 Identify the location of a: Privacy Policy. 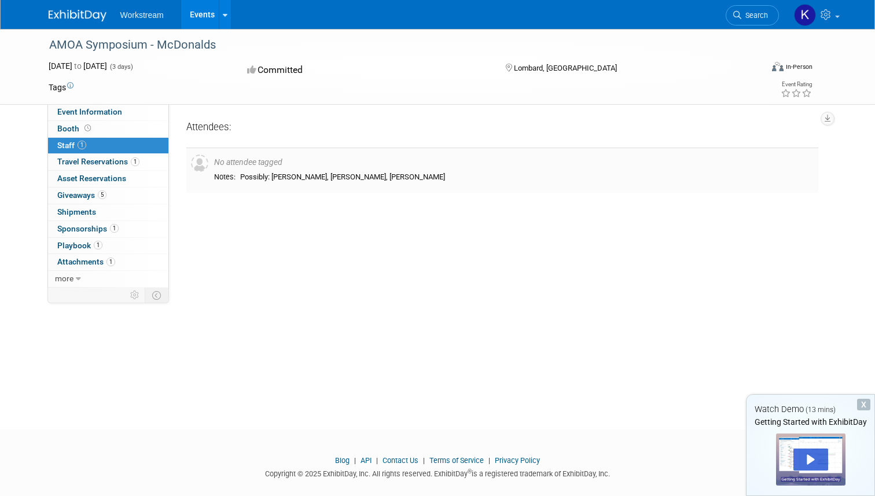
(518, 460).